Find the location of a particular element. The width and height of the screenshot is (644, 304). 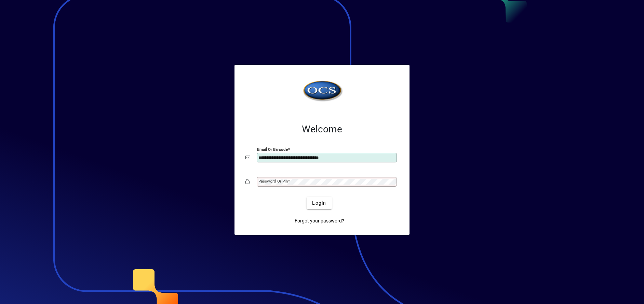

a: Forgot your password? is located at coordinates (319, 221).